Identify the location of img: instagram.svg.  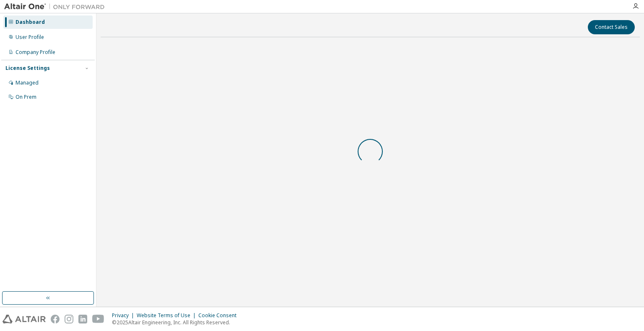
(69, 319).